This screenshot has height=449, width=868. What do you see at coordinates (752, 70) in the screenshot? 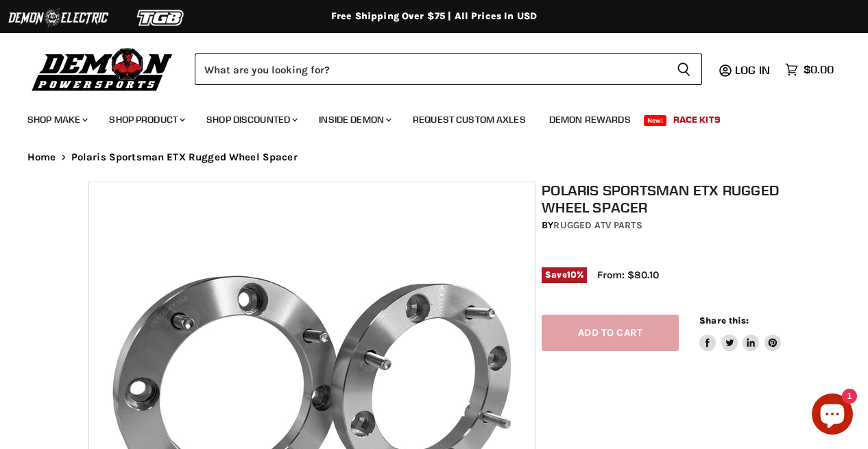
I see `span: Log in` at bounding box center [752, 70].